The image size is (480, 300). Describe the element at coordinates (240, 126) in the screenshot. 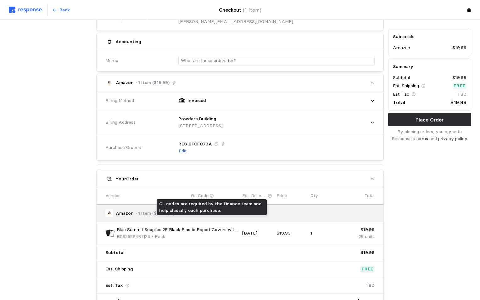

I see `div: Amazon· 1 Item ($19.99)` at that location.